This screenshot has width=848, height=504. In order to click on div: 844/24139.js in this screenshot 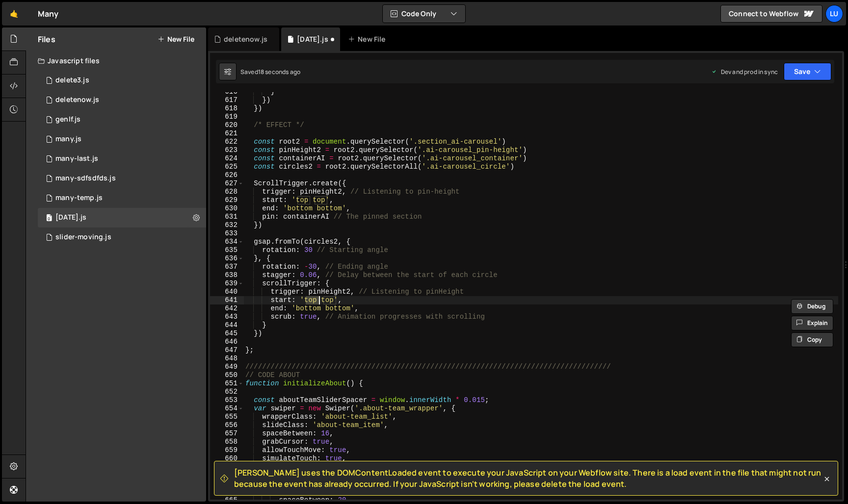, I will do `click(121, 81)`.